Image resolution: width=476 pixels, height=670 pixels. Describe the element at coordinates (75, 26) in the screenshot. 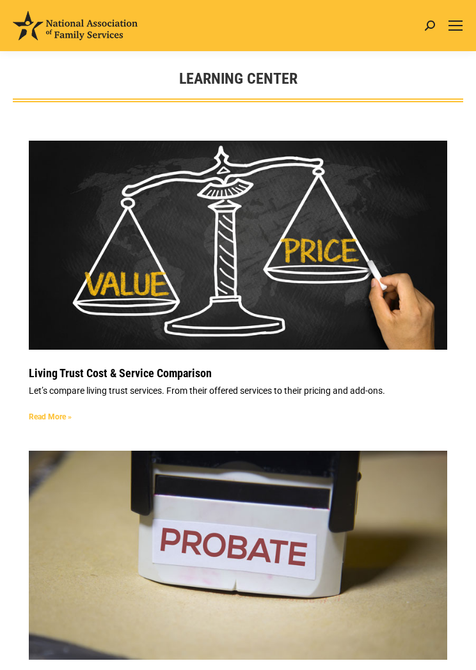

I see `img: National Association of Family Services` at that location.